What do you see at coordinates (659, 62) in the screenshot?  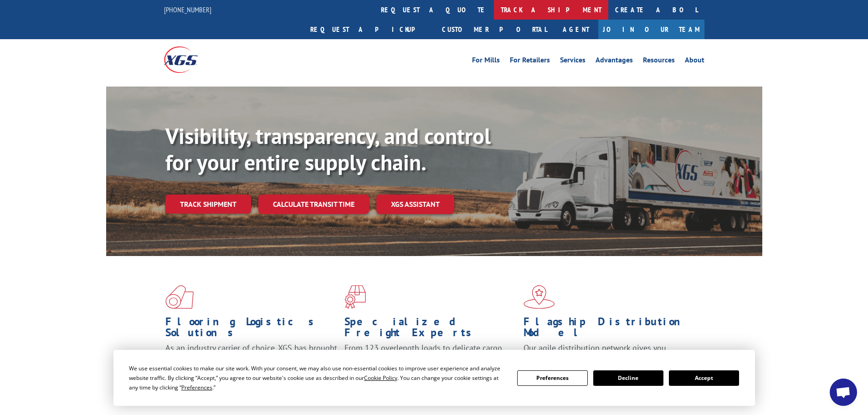 I see `a: Resources` at bounding box center [659, 62].